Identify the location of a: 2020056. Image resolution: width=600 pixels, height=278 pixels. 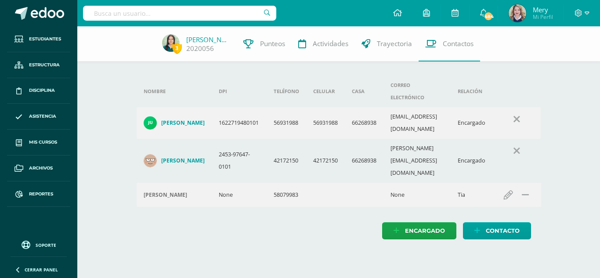
(200, 48).